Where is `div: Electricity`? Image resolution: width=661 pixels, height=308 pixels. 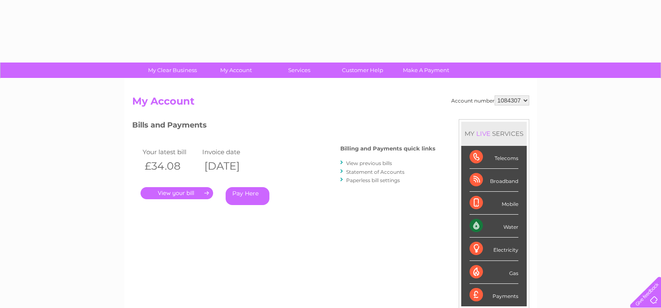
div: Electricity is located at coordinates (494, 249).